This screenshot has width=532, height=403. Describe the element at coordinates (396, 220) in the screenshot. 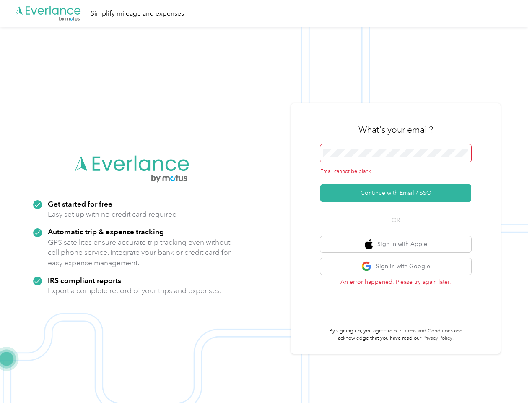

I see `span: OR` at that location.